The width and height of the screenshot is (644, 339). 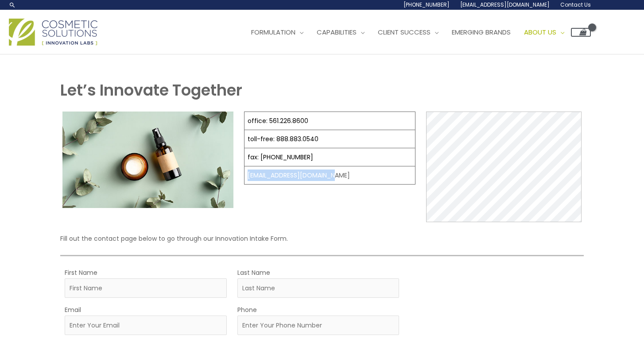 What do you see at coordinates (482, 32) in the screenshot?
I see `span: Emerging Brands` at bounding box center [482, 32].